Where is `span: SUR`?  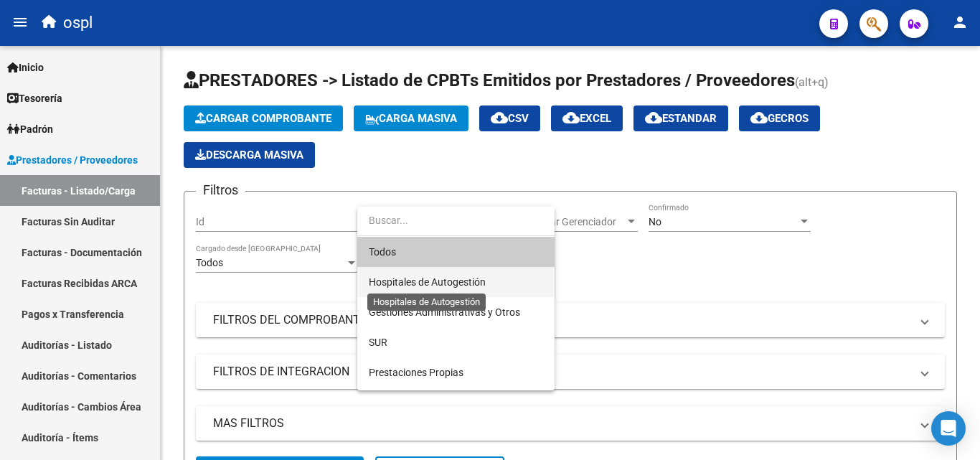 span: SUR is located at coordinates (378, 342).